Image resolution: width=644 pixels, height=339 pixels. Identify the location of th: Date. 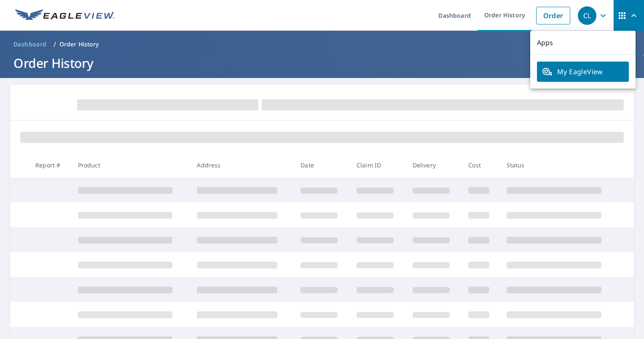
(321, 164).